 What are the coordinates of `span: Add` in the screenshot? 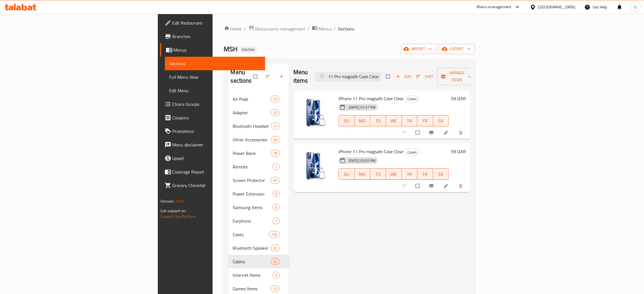 It's located at (403, 76).